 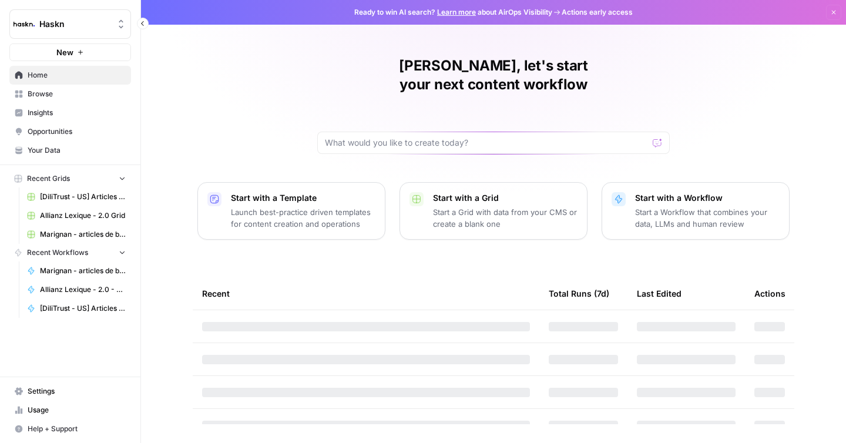 What do you see at coordinates (303, 198) in the screenshot?
I see `p: Start with a Template` at bounding box center [303, 198].